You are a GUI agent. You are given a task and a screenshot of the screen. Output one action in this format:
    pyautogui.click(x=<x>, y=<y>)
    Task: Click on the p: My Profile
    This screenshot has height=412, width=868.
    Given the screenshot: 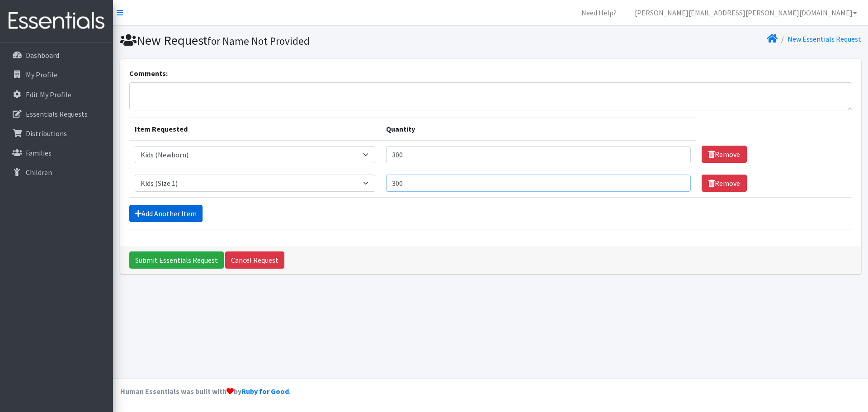 What is the action you would take?
    pyautogui.click(x=41, y=75)
    